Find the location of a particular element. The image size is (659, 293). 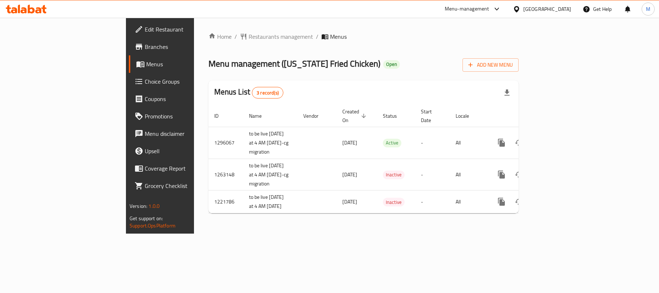

span: Coverage Report is located at coordinates (188, 168).